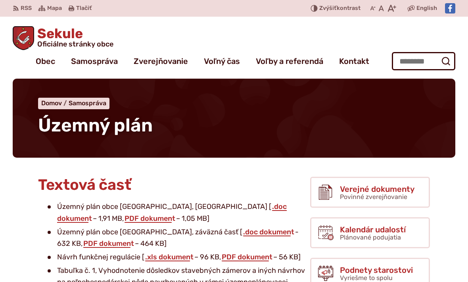 The width and height of the screenshot is (468, 282). What do you see at coordinates (328, 8) in the screenshot?
I see `span: Zvýšiť` at bounding box center [328, 8].